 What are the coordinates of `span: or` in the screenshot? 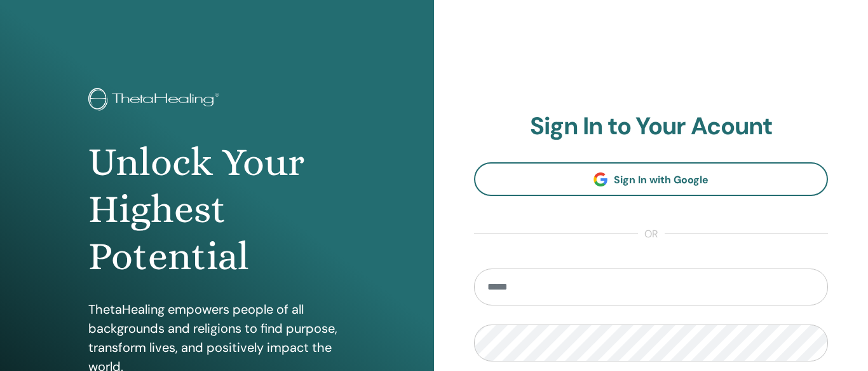 It's located at (651, 234).